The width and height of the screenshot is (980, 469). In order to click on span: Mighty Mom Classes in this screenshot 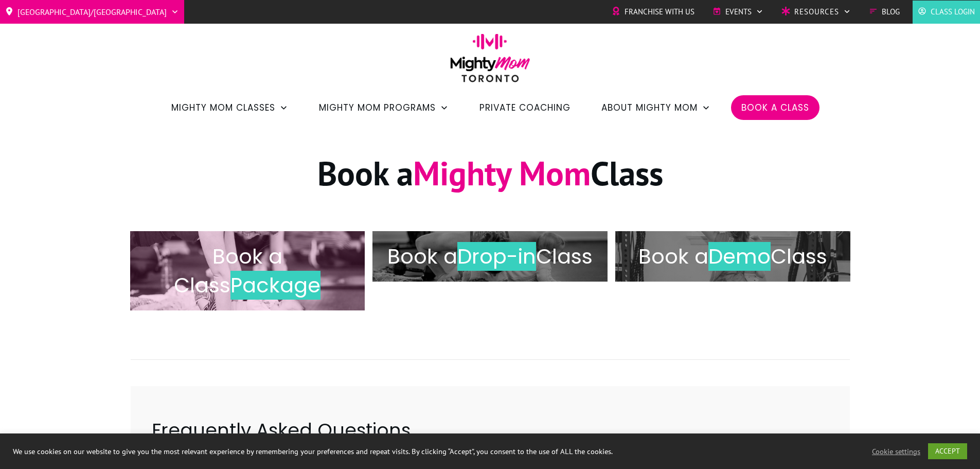, I will do `click(223, 107)`.